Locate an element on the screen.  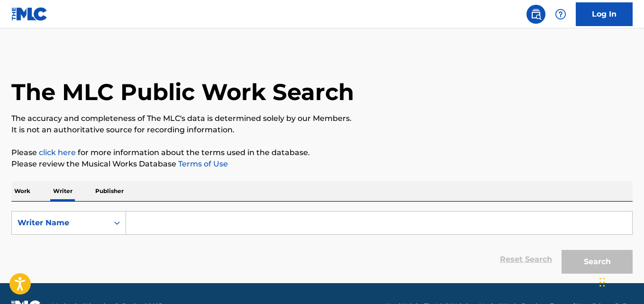
p: It is not an authoritative source for recording information. is located at coordinates (322, 130).